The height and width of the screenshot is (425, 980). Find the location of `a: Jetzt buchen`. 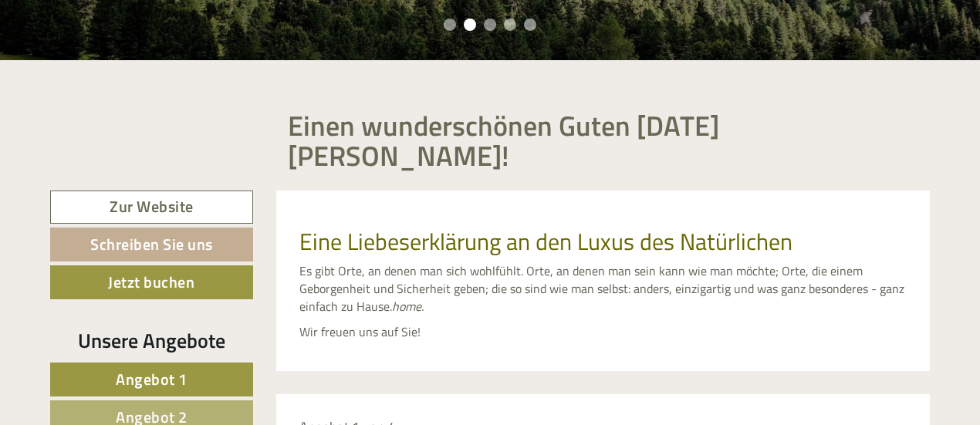

a: Jetzt buchen is located at coordinates (151, 282).